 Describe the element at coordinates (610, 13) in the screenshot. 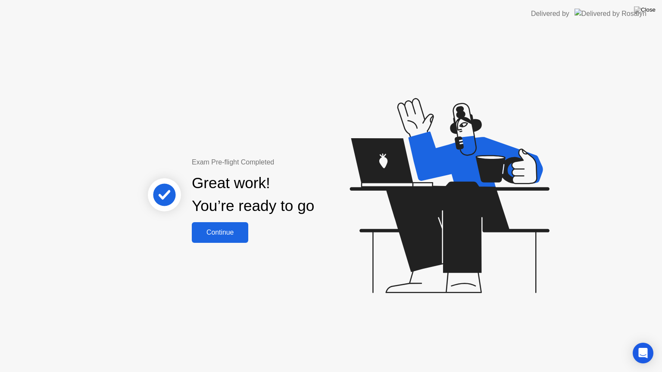

I see `img: Delivered by Rosalyn` at that location.